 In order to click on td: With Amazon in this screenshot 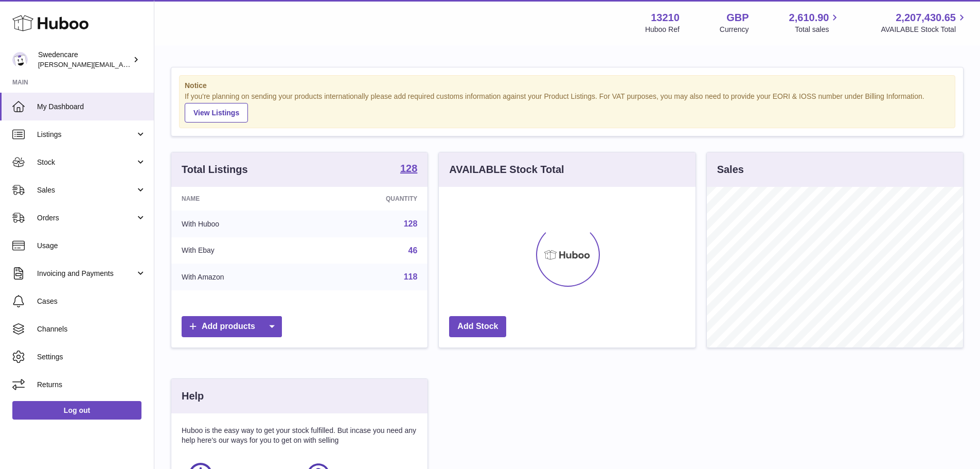, I will do `click(241, 277)`.